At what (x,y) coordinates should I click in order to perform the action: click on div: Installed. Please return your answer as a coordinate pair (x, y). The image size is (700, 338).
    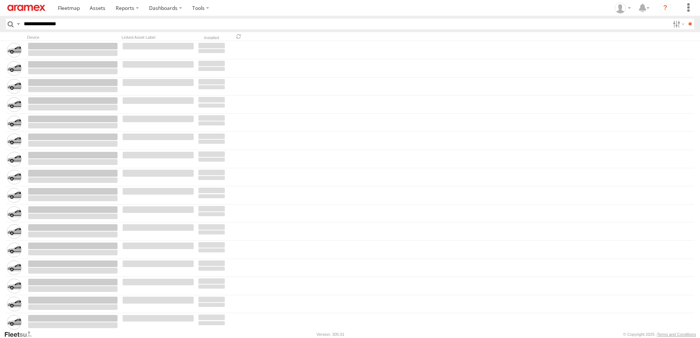
    Looking at the image, I should click on (212, 38).